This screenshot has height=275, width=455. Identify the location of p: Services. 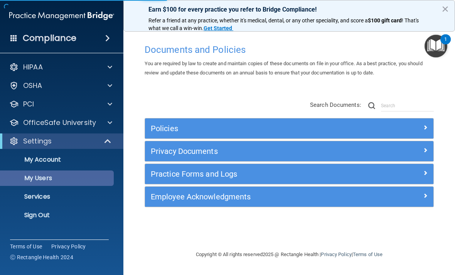
(57, 197).